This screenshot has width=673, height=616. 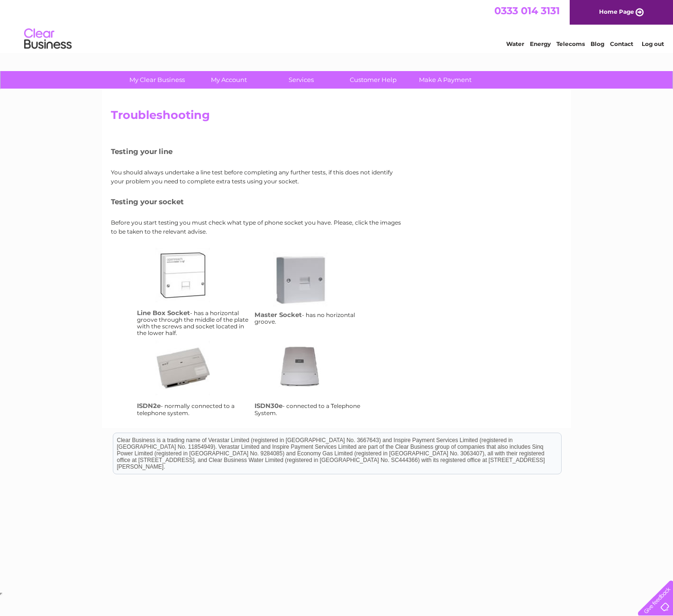 I want to click on a: isdn30e, so click(x=311, y=379).